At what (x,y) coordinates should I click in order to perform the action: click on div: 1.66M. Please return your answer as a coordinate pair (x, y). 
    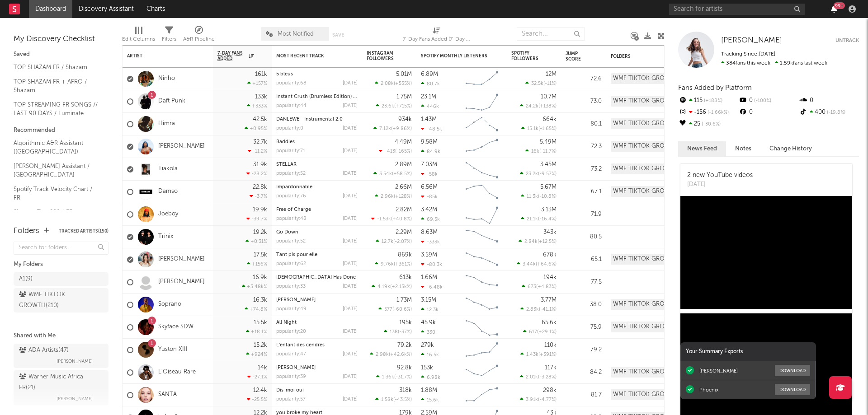
    Looking at the image, I should click on (428, 277).